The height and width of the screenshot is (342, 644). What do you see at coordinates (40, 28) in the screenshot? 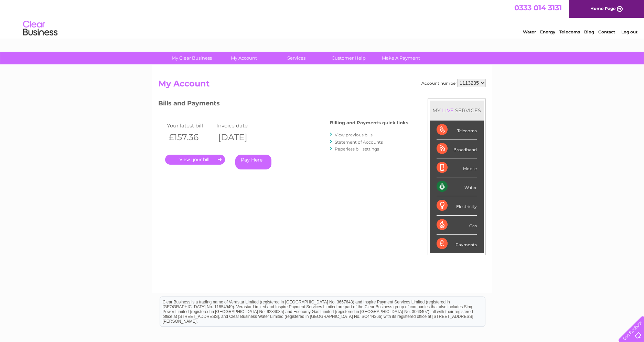
I see `img: logo.png` at bounding box center [40, 28].